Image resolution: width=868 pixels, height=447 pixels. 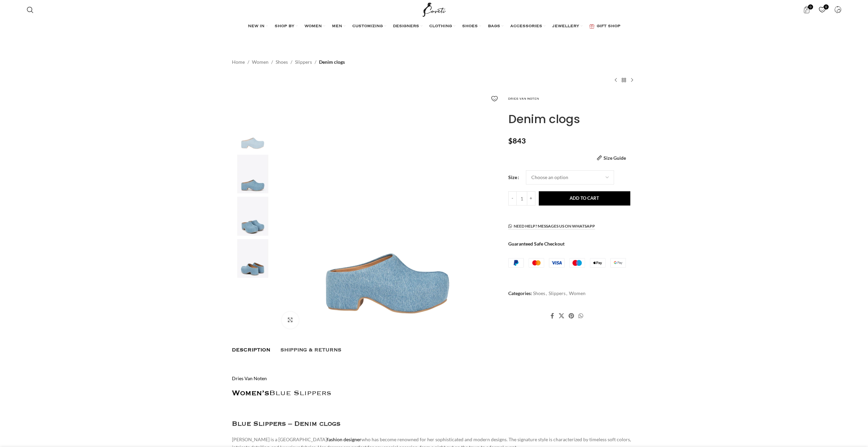 I want to click on strong: Women’s, so click(x=250, y=393).